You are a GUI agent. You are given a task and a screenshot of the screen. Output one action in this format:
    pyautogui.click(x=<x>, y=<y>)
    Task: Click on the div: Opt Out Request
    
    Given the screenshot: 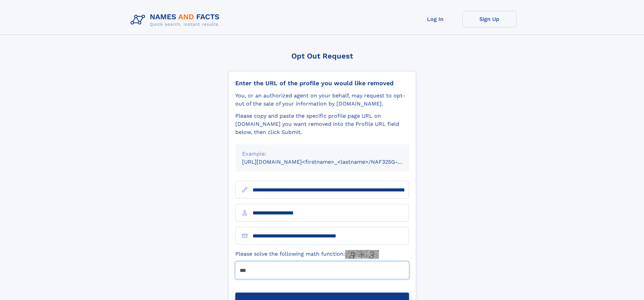 What is the action you would take?
    pyautogui.click(x=322, y=56)
    